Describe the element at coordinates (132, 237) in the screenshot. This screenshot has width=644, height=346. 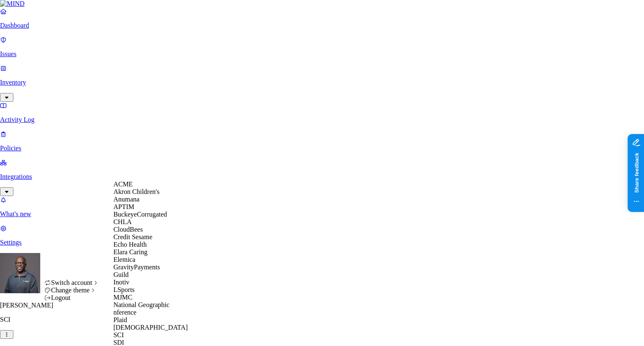
I see `span: Credit Sesame` at that location.